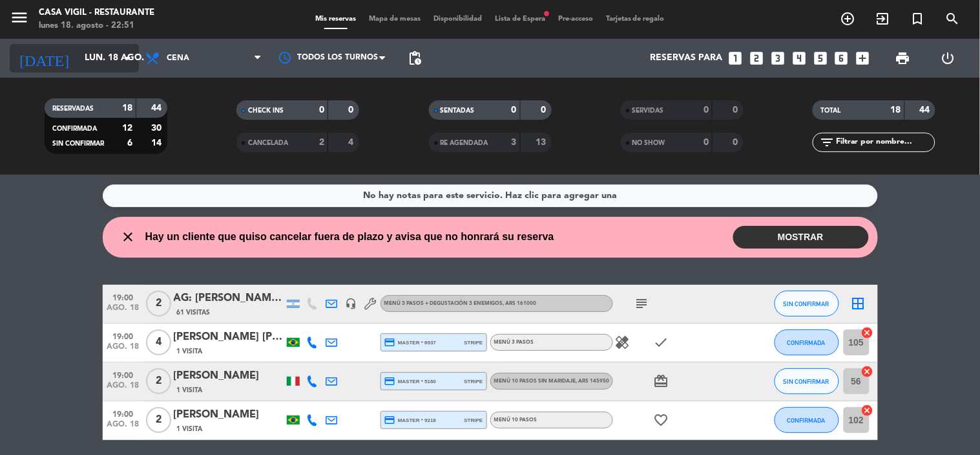  Describe the element at coordinates (73, 109) in the screenshot. I see `span: RESERVADAS` at that location.